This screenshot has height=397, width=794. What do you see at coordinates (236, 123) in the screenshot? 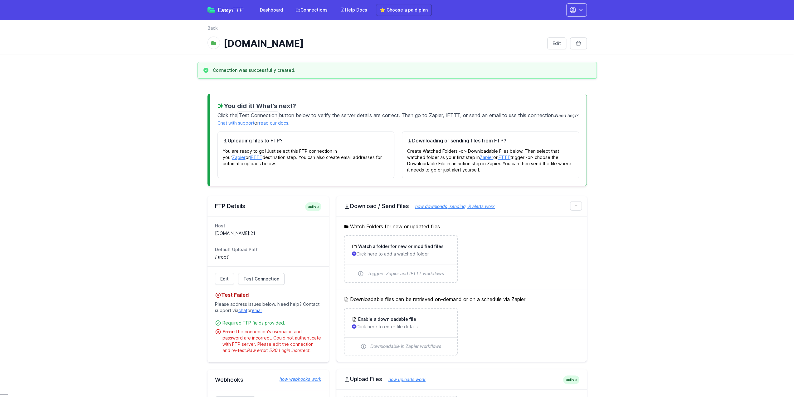
I see `a: Chat with support` at bounding box center [236, 123].